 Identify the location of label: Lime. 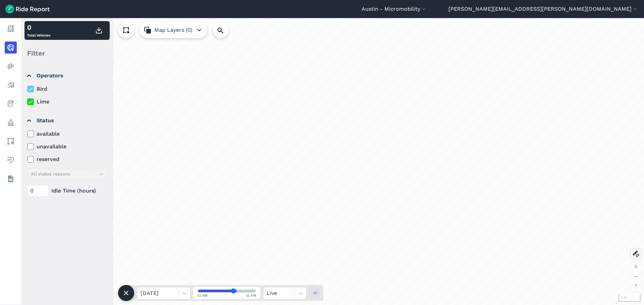
(67, 102).